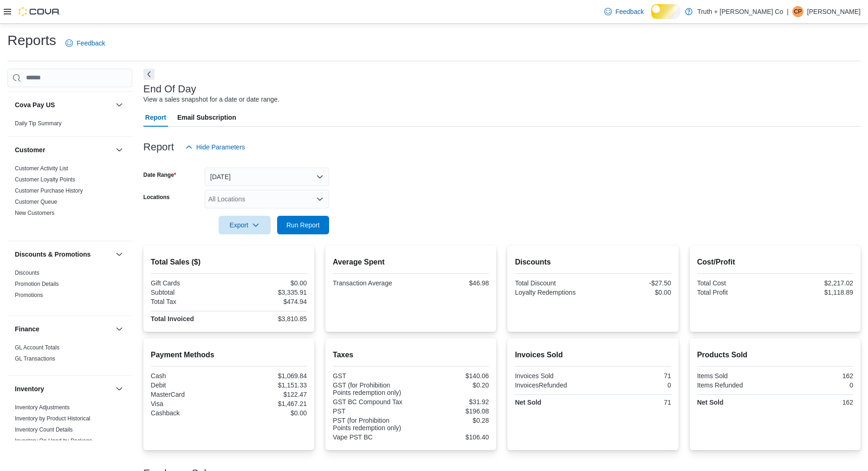 This screenshot has height=471, width=868. Describe the element at coordinates (38, 123) in the screenshot. I see `a: Daily Tip Summary` at that location.